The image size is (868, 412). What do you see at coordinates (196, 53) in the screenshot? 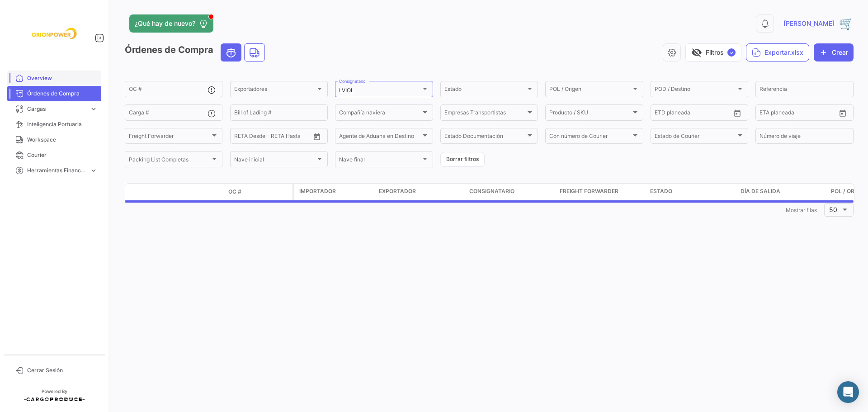
I see `h3: Órdenes de Compra` at bounding box center [196, 53].